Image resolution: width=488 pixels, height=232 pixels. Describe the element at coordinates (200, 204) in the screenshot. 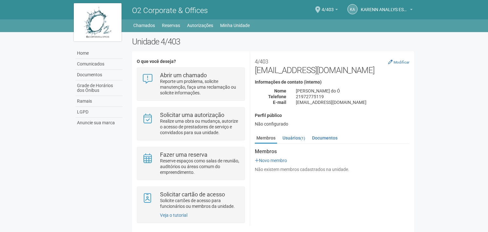

I see `p: Solicite cartões de acesso para funcionários ou membros da unidade.` at that location.